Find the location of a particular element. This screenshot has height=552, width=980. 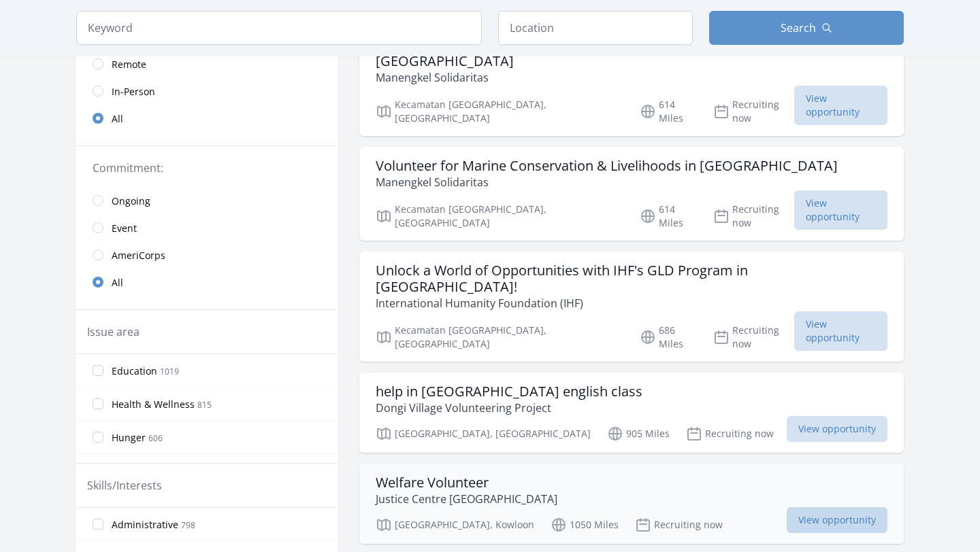

a: In-Person is located at coordinates (207, 91).